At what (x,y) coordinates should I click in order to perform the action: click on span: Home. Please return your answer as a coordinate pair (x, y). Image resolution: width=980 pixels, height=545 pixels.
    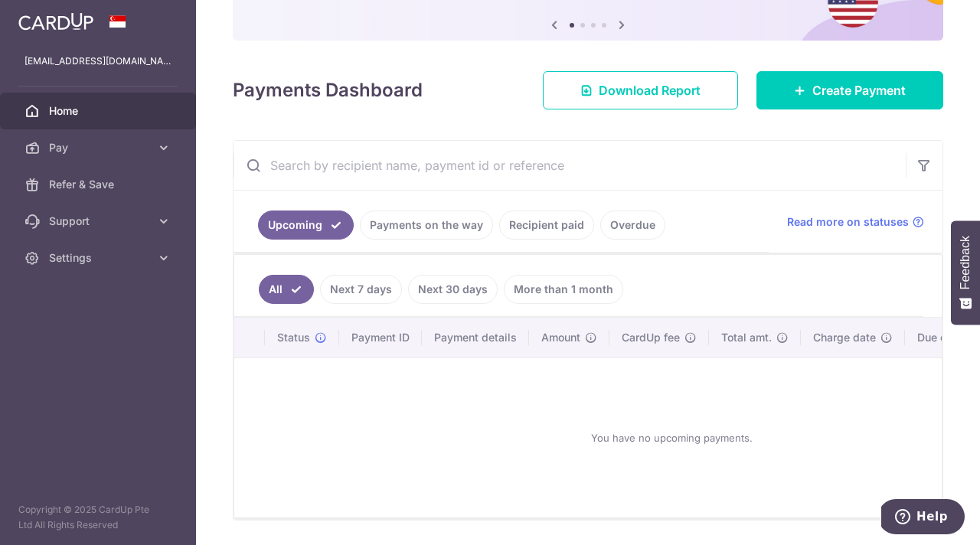
    Looking at the image, I should click on (99, 111).